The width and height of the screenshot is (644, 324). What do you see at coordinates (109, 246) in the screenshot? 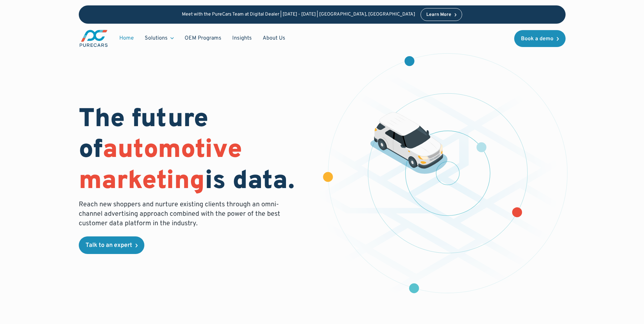
I see `div: Talk to an expert` at bounding box center [109, 246].